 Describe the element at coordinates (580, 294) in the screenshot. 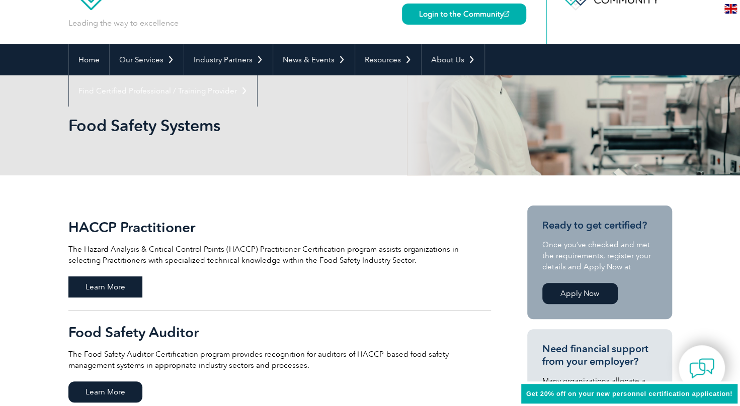

I see `a: Apply Now` at that location.